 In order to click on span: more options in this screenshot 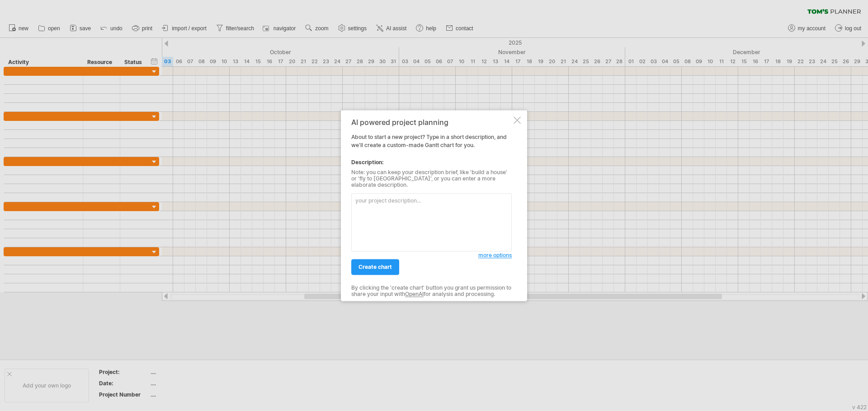, I will do `click(495, 255)`.